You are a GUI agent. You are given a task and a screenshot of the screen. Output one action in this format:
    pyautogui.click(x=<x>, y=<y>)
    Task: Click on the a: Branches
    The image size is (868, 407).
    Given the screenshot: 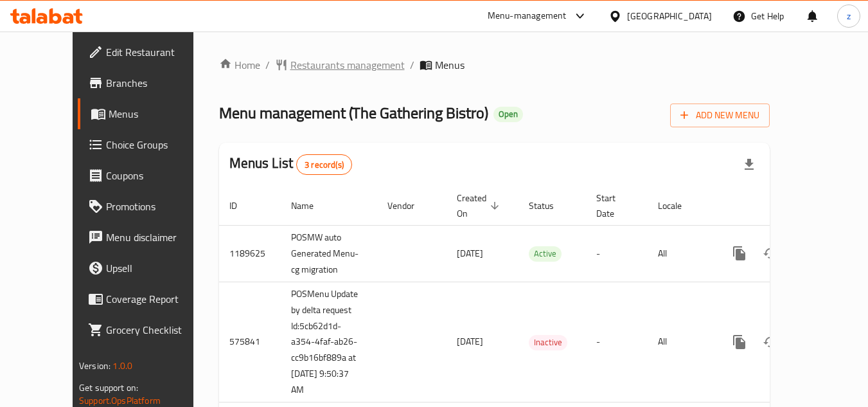 What is the action you would take?
    pyautogui.click(x=148, y=83)
    